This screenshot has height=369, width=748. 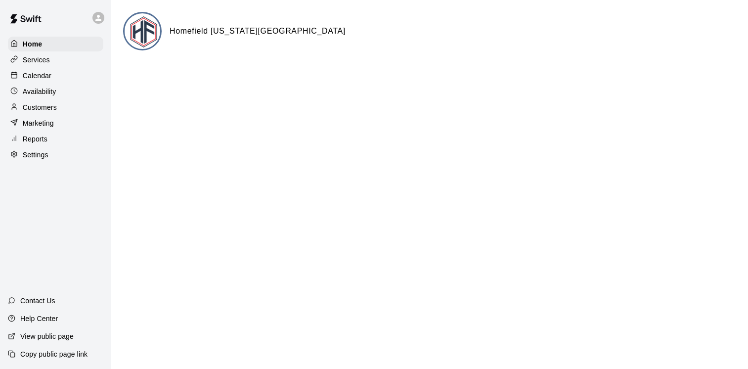 I want to click on div: Services, so click(x=55, y=60).